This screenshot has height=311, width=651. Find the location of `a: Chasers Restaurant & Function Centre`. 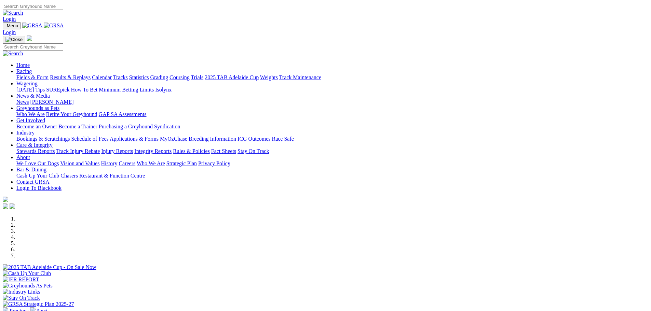

a: Chasers Restaurant & Function Centre is located at coordinates (102, 176).